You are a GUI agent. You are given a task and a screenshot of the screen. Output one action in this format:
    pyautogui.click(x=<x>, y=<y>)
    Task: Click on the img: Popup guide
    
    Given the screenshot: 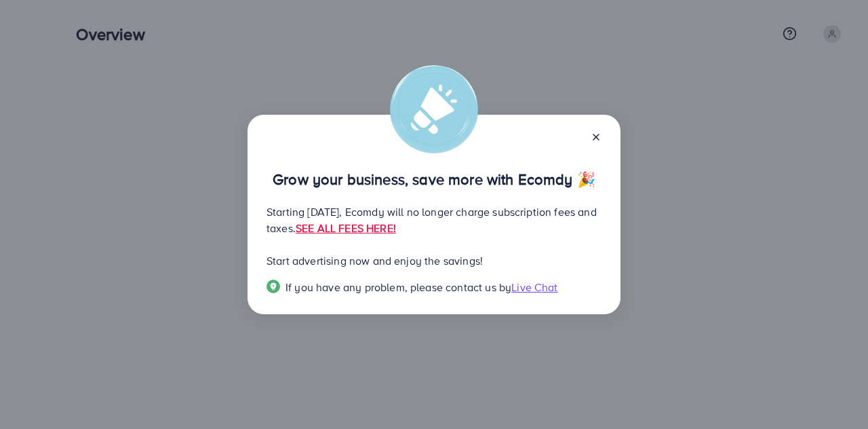 What is the action you would take?
    pyautogui.click(x=273, y=287)
    